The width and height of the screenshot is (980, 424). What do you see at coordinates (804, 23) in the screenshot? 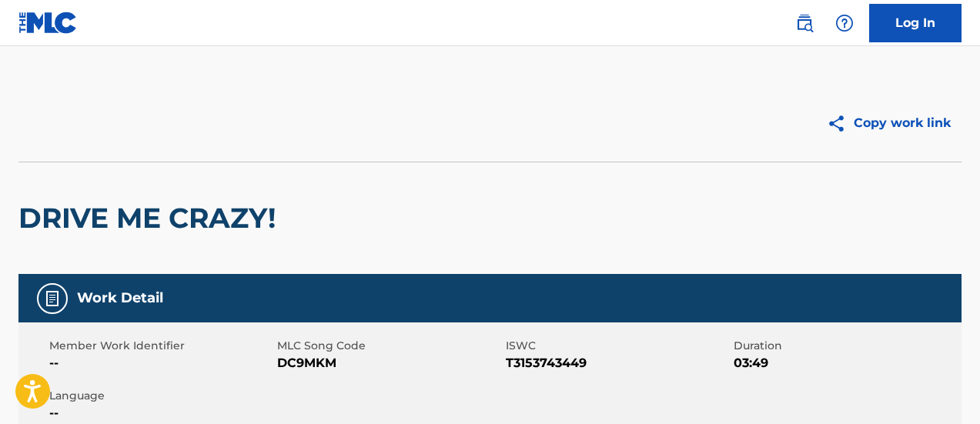
I see `a: Public Search` at bounding box center [804, 23].